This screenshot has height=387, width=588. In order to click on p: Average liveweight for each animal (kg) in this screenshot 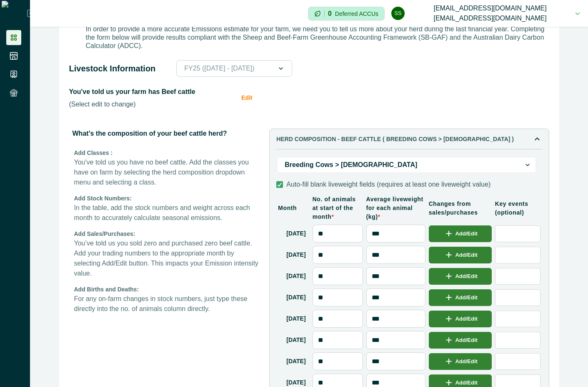, I will do `click(396, 208)`.